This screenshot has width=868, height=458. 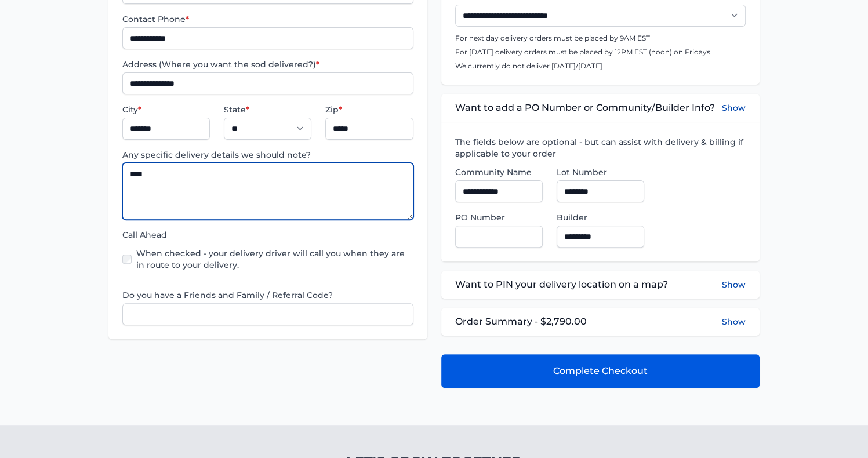 I want to click on button: Complete Checkout, so click(x=600, y=371).